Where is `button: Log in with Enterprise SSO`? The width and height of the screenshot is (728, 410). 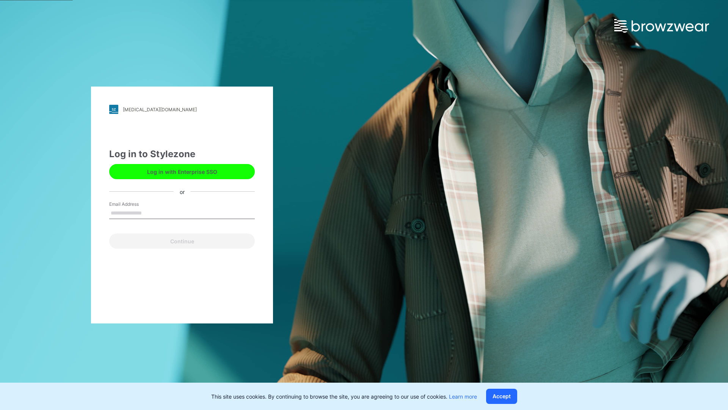
button: Log in with Enterprise SSO is located at coordinates (182, 171).